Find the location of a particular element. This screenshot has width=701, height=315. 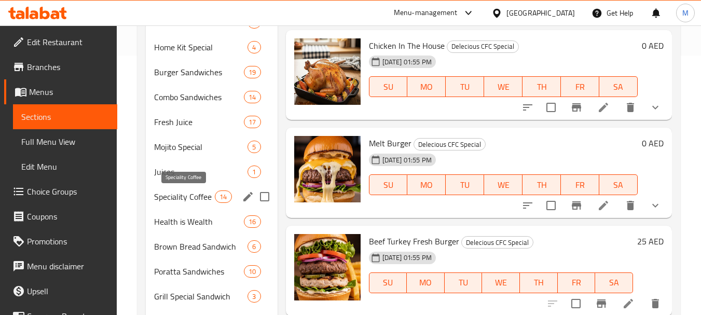

span: Melt Burger is located at coordinates (390, 143).